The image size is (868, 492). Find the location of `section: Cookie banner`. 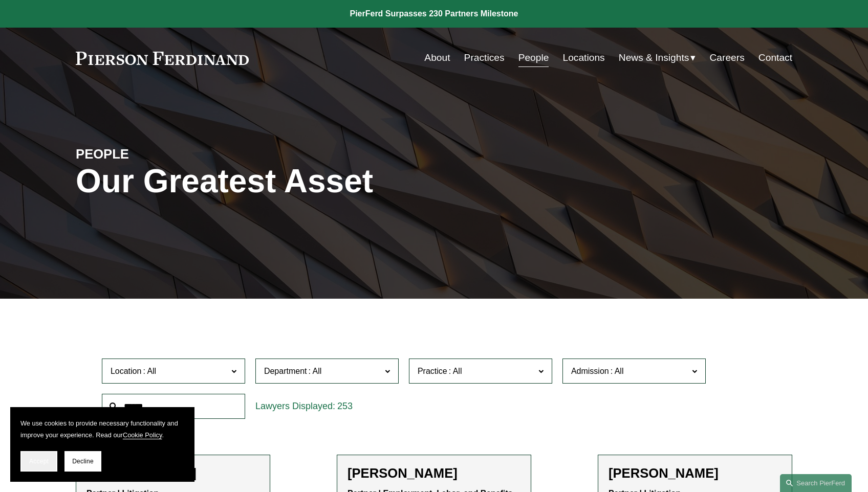

section: Cookie banner is located at coordinates (102, 445).